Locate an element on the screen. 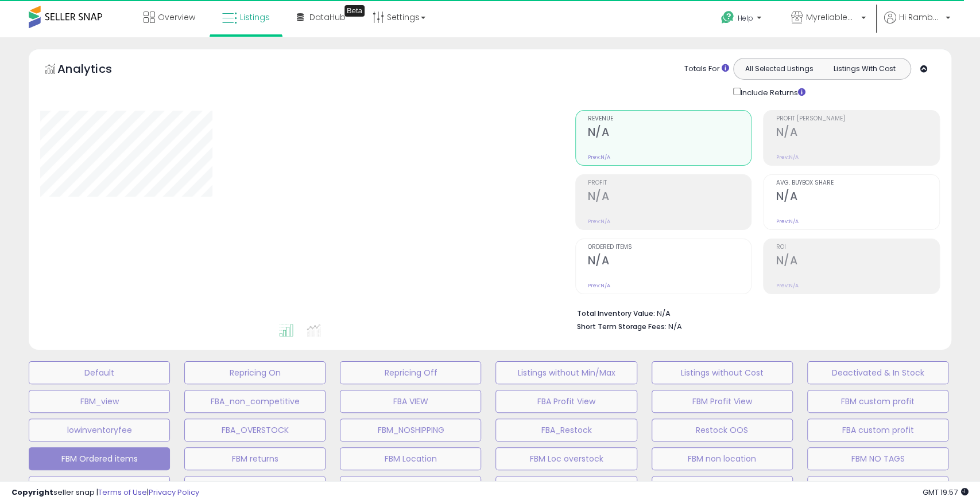  button: Vendor_Restock is located at coordinates (878, 488).